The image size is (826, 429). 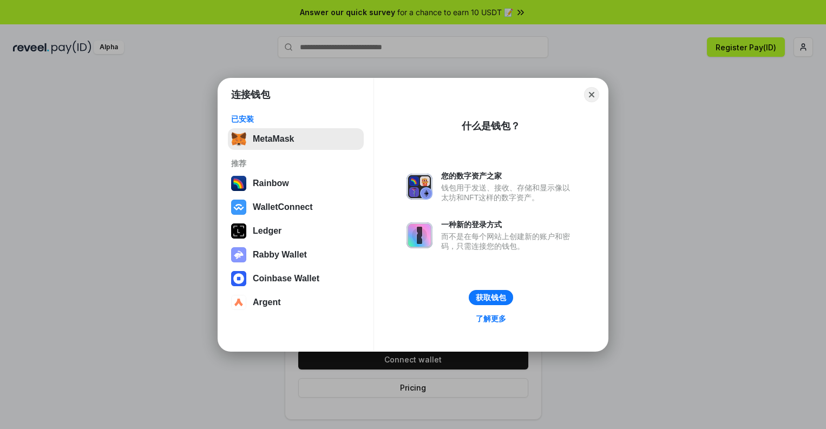 What do you see at coordinates (508, 176) in the screenshot?
I see `div: 您的数字资产之家` at bounding box center [508, 176].